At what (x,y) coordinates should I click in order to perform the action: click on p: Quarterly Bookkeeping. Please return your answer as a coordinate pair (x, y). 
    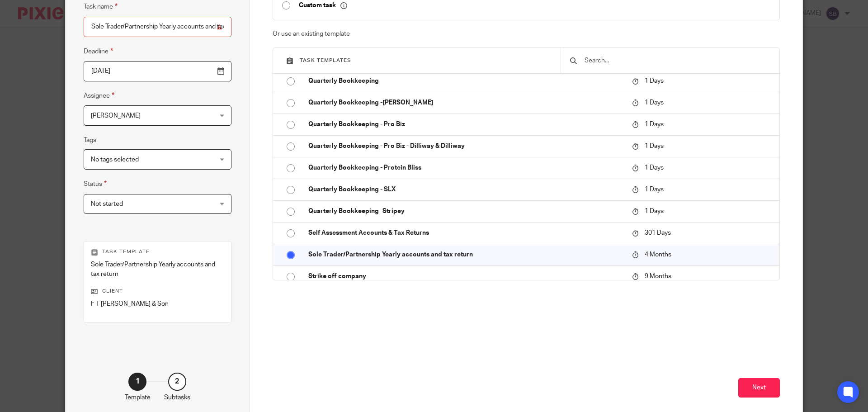
    Looking at the image, I should click on (465, 81).